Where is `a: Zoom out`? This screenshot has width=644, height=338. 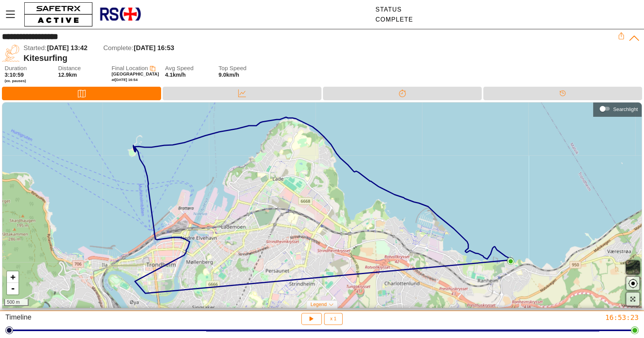 a: Zoom out is located at coordinates (13, 289).